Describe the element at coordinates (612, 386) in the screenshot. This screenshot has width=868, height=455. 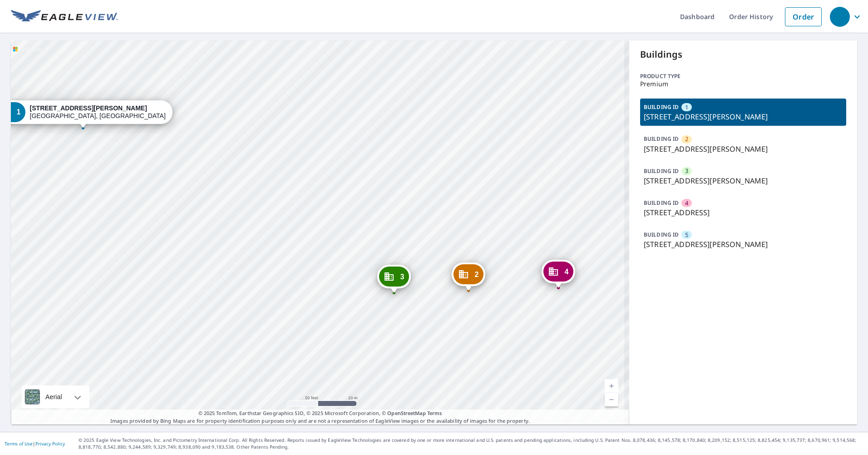
I see `a: Current Level 19, Zoom In` at that location.